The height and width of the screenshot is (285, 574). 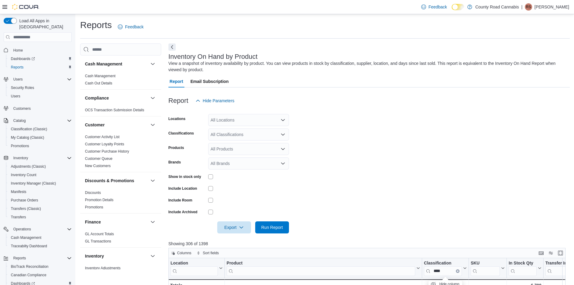 What do you see at coordinates (41, 229) in the screenshot?
I see `span: Operations` at bounding box center [41, 229].